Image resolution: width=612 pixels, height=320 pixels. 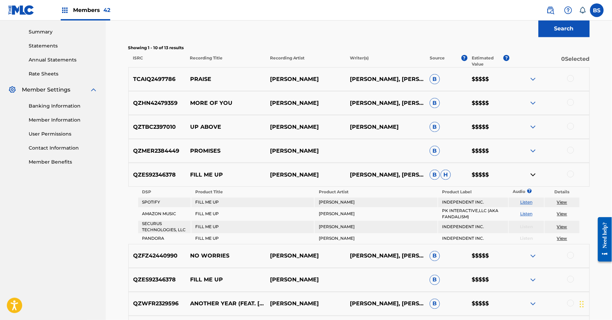 I want to click on div: Chat Widget, so click(x=595, y=304).